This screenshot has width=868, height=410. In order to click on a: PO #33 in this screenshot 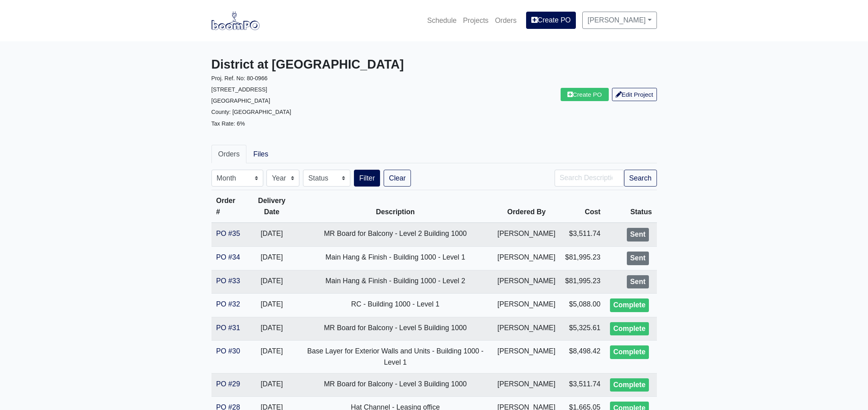, I will do `click(228, 281)`.